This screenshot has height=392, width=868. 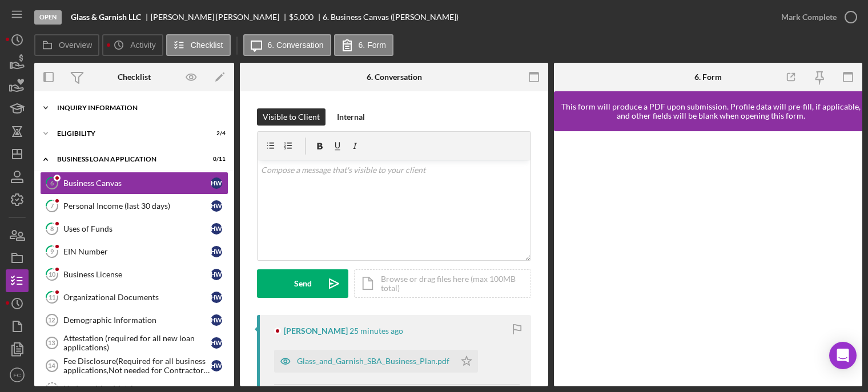 What do you see at coordinates (137, 343) in the screenshot?
I see `div: Attestation (required for all new loan applications)` at bounding box center [137, 343].